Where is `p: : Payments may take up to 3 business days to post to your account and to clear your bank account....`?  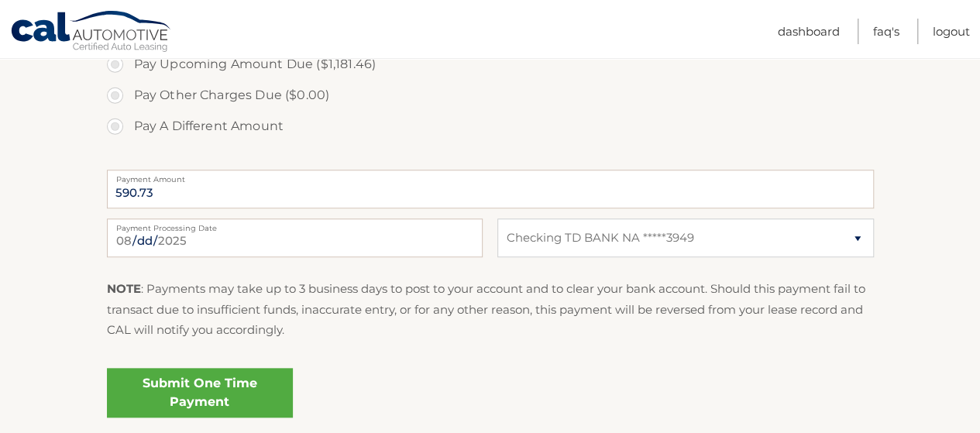
p: : Payments may take up to 3 business days to post to your account and to clear your bank account.... is located at coordinates (490, 309).